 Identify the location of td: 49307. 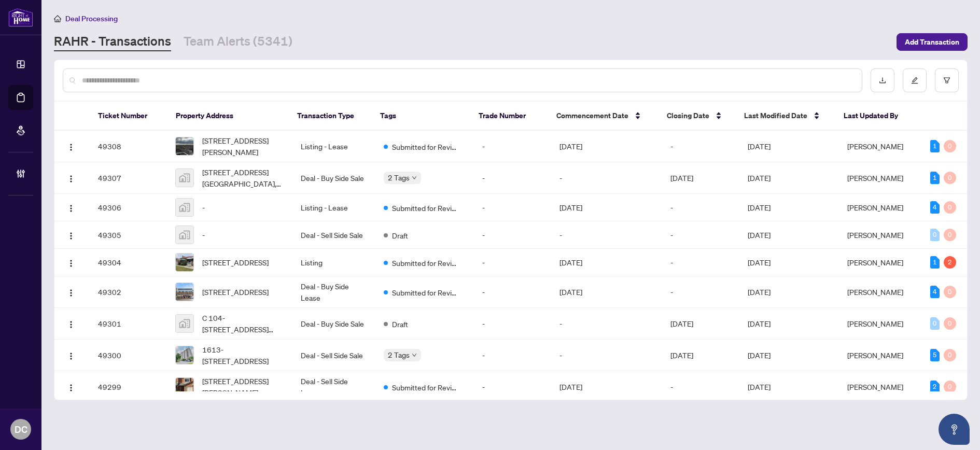
(128, 178).